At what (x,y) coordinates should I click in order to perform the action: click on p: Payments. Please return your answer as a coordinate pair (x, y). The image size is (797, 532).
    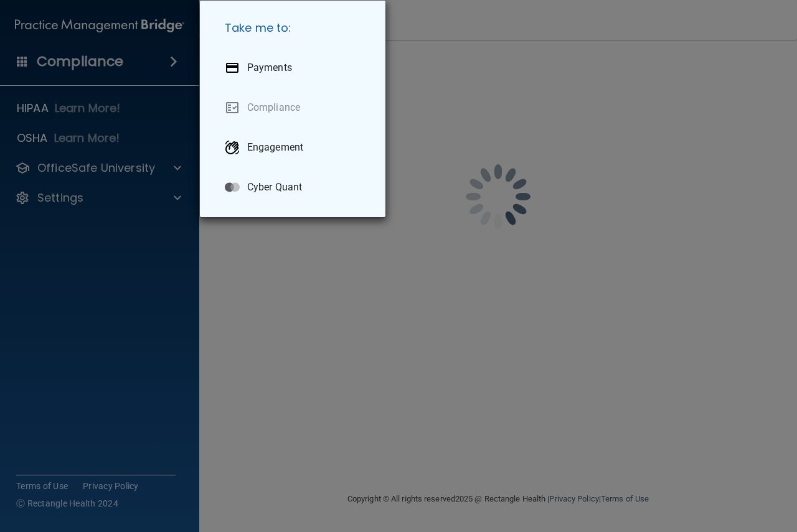
    Looking at the image, I should click on (269, 68).